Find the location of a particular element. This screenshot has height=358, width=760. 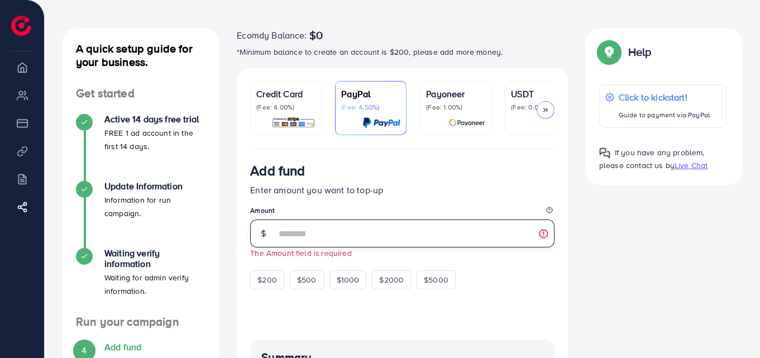

span: Live Chat is located at coordinates (691, 165).